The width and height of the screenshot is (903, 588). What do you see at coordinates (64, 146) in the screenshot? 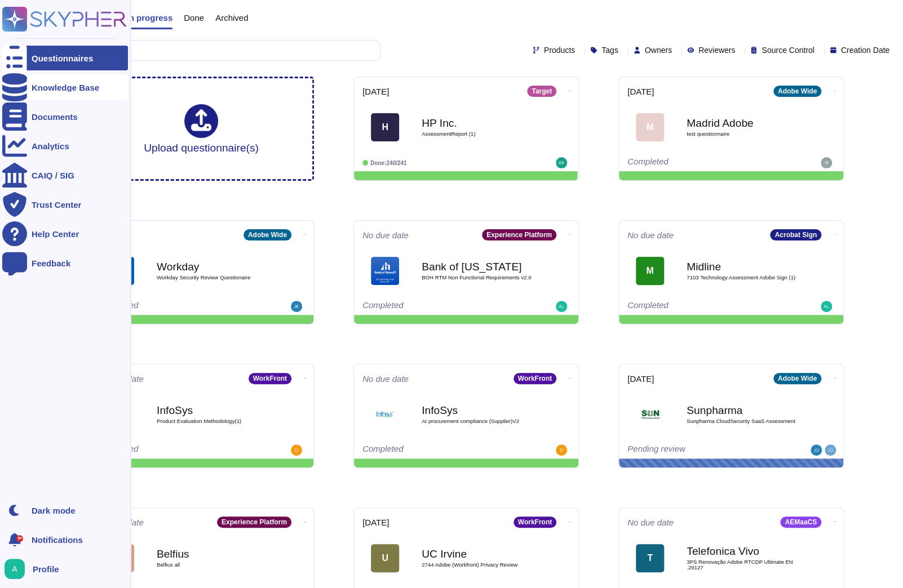
I see `a: Analytics` at bounding box center [64, 146].